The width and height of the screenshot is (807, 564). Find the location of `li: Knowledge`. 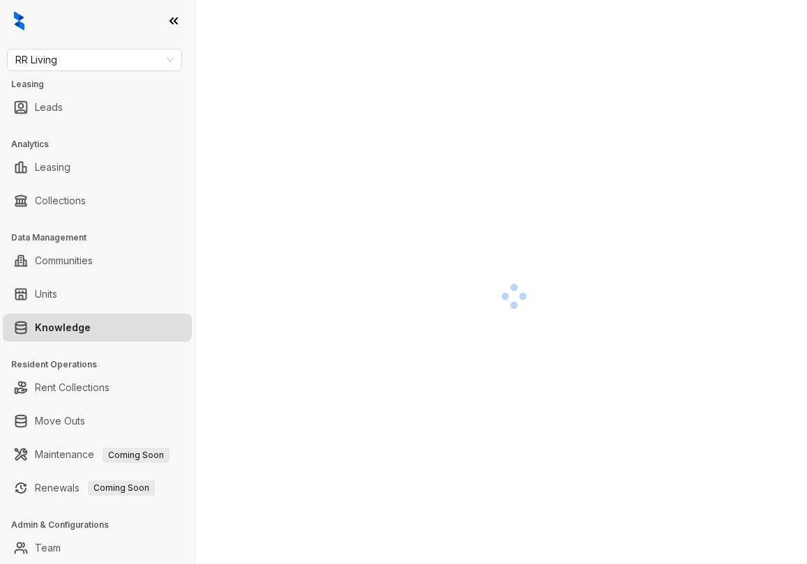

li: Knowledge is located at coordinates (97, 328).